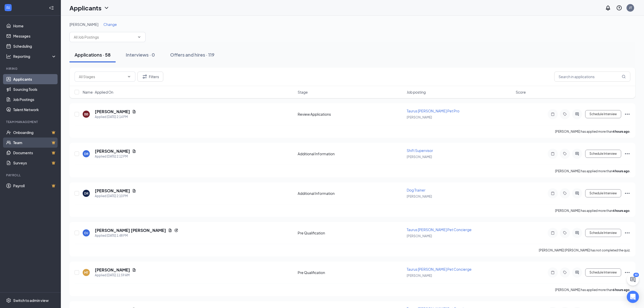  Describe the element at coordinates (592, 76) in the screenshot. I see `input: Search in applications` at that location.